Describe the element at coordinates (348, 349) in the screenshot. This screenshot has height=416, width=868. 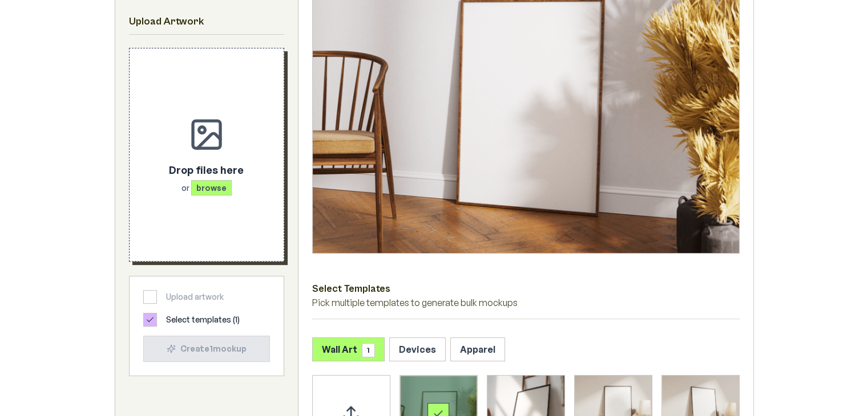
I see `button: Wall Art1` at that location.